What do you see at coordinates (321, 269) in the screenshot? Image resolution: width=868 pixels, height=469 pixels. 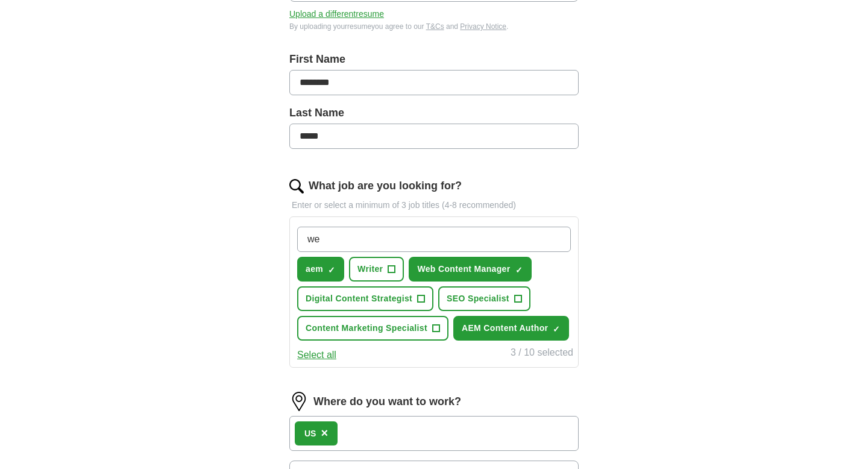 I see `button: aem✓` at bounding box center [321, 269].